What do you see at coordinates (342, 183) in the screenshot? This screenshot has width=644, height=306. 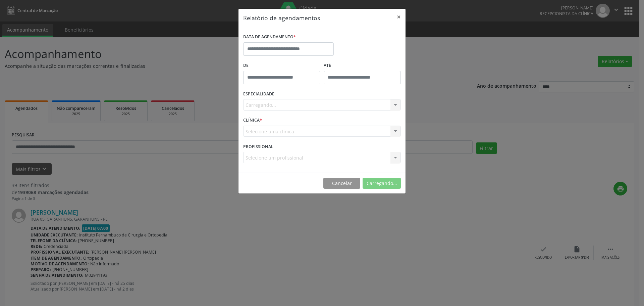 I see `button: Cancelar` at bounding box center [342, 183].